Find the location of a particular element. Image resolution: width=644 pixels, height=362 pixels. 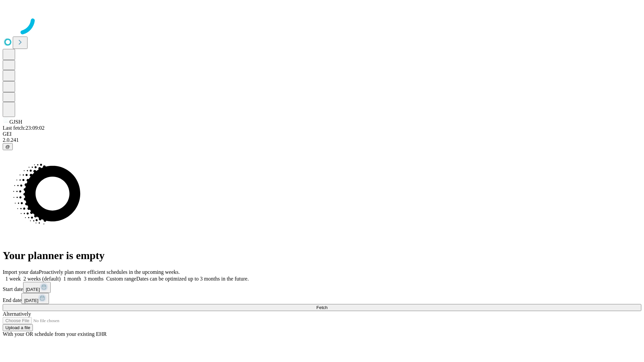

span: With your OR schedule from your existing EHR is located at coordinates (55, 334).